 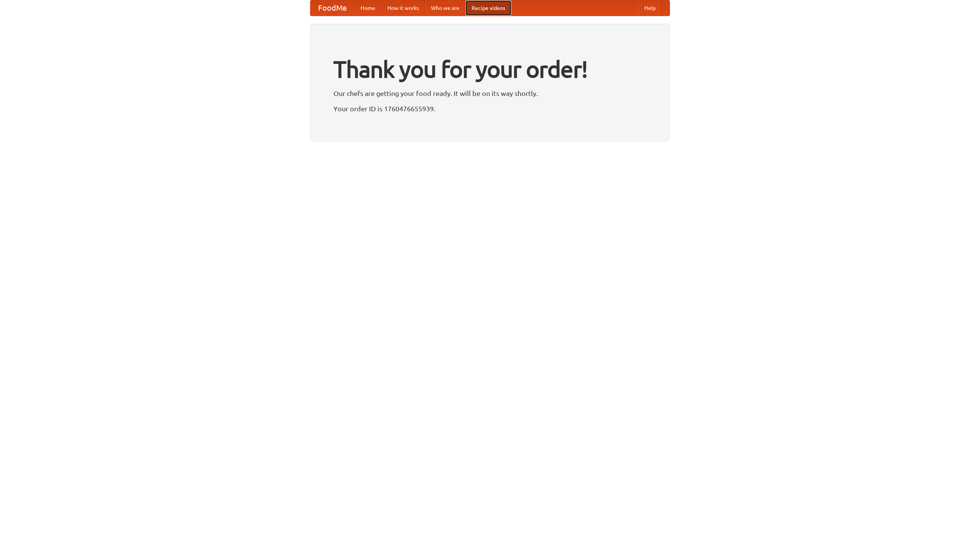 I want to click on p: Our chefs are getting your food ready. It will be on its way shortly., so click(x=490, y=93).